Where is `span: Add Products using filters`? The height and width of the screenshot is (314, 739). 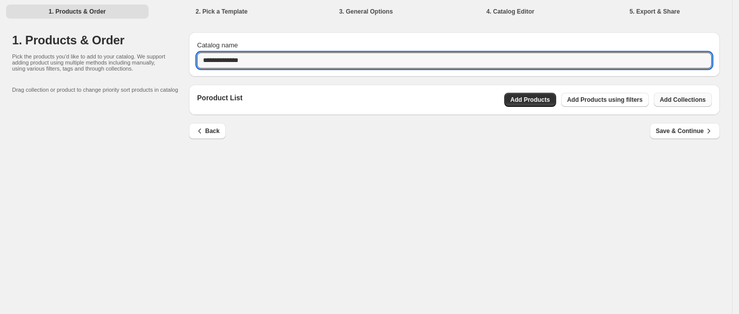
span: Add Products using filters is located at coordinates (605, 100).